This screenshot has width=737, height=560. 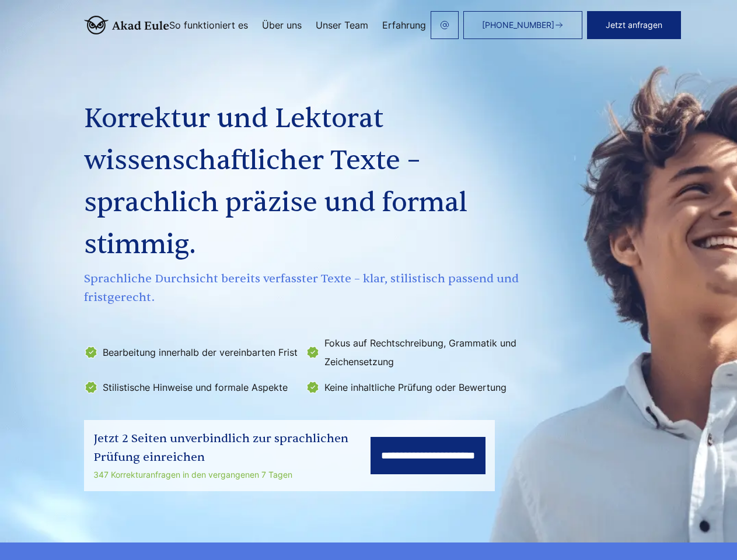 What do you see at coordinates (303, 182) in the screenshot?
I see `h1: Korrektur und Lektorat wissenschaftlicher Texte – sprachlich präzise und formal stimmig.` at bounding box center [303, 182].